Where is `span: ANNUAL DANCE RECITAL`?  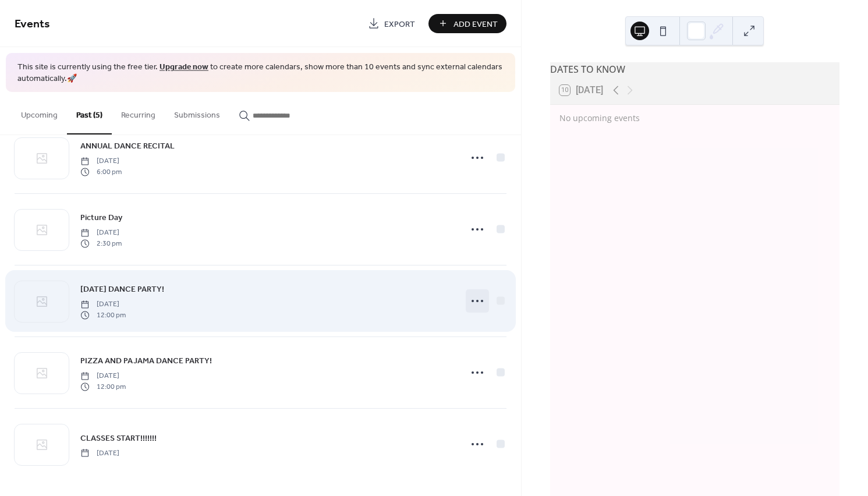 span: ANNUAL DANCE RECITAL is located at coordinates (128, 146).